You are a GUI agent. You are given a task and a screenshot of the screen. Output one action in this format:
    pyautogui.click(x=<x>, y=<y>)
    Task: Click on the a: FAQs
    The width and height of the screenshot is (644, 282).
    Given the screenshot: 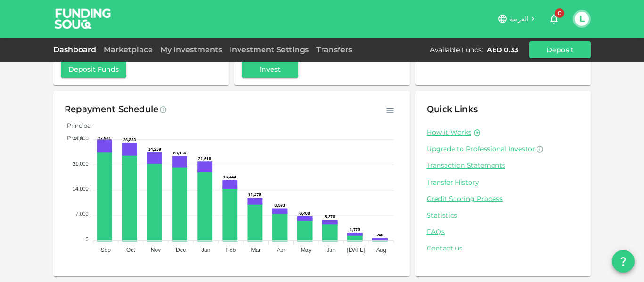 What is the action you would take?
    pyautogui.click(x=503, y=231)
    